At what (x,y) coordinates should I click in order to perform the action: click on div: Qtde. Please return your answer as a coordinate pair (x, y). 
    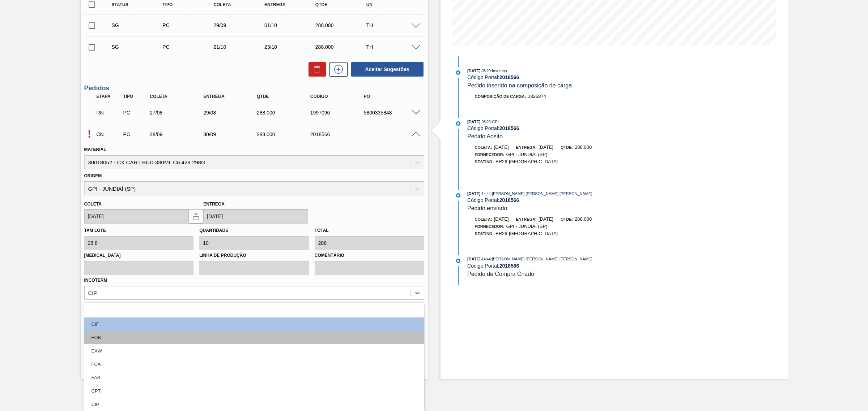
    Looking at the image, I should click on (343, 5).